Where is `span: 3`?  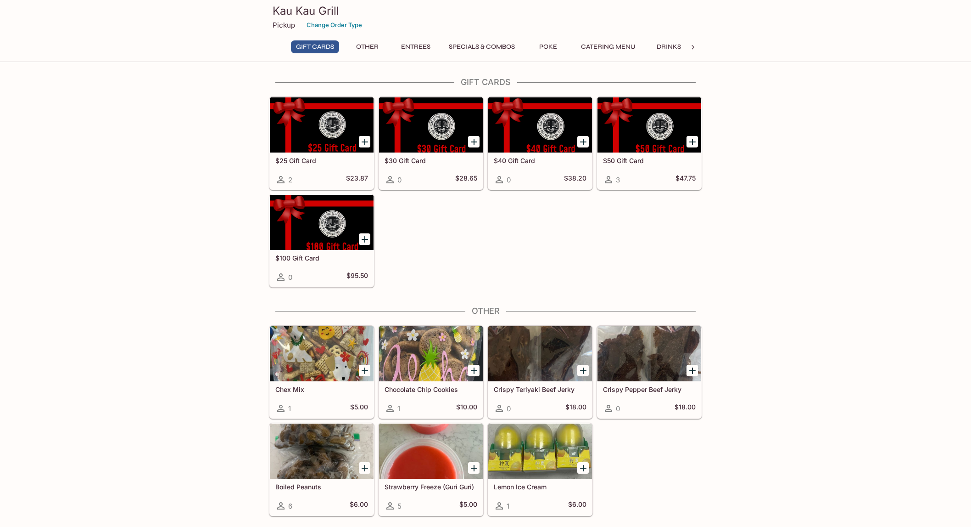 span: 3 is located at coordinates (618, 179).